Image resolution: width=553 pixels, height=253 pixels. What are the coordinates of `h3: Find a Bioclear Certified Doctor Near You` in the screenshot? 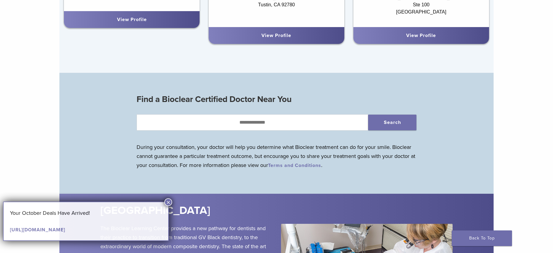 It's located at (276, 99).